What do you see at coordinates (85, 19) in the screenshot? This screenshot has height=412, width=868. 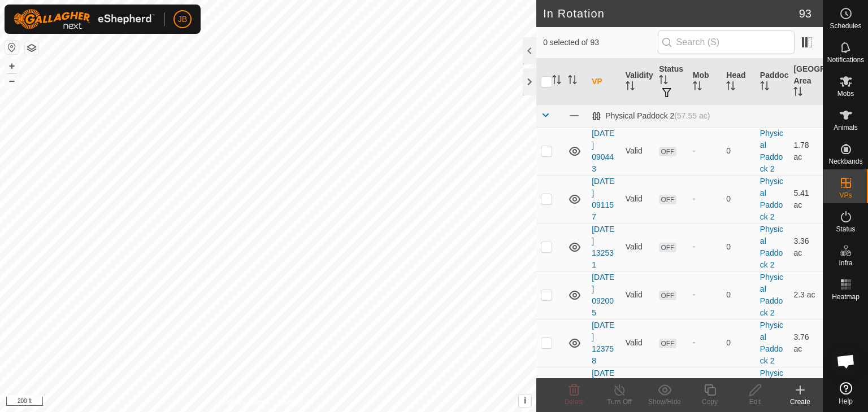 I see `img: Gallagher Logo` at bounding box center [85, 19].